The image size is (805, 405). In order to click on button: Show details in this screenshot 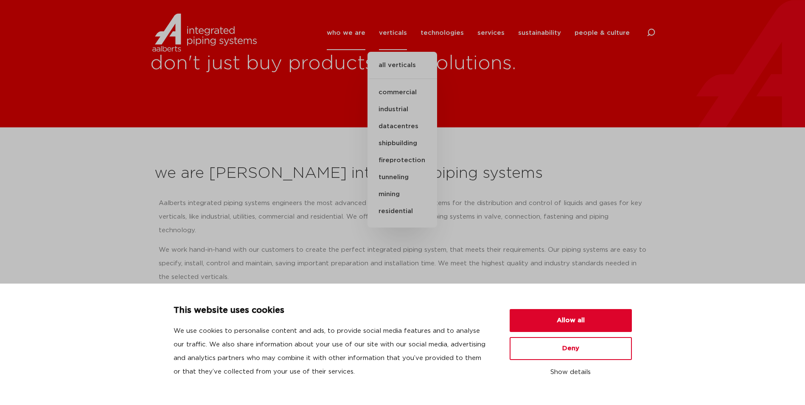, I will do `click(570, 372)`.